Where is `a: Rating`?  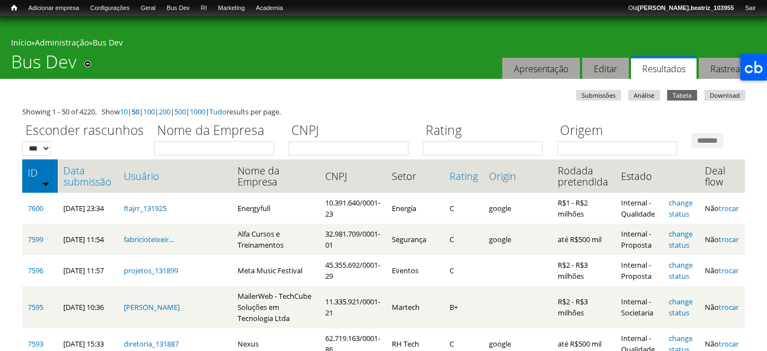 a: Rating is located at coordinates (463, 176).